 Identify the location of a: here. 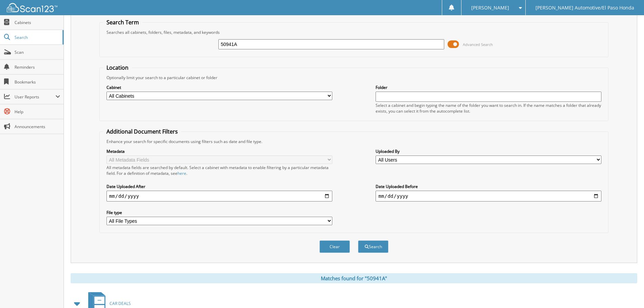
(182, 173).